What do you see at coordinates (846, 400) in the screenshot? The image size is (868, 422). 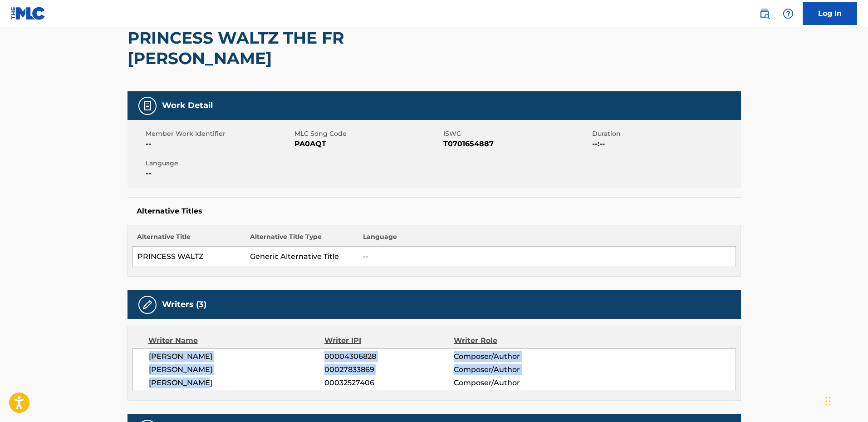 I see `div: Chat Widget` at bounding box center [846, 400].